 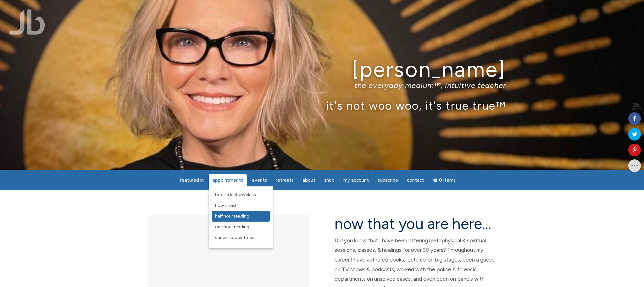 I want to click on span: 0 items, so click(x=447, y=180).